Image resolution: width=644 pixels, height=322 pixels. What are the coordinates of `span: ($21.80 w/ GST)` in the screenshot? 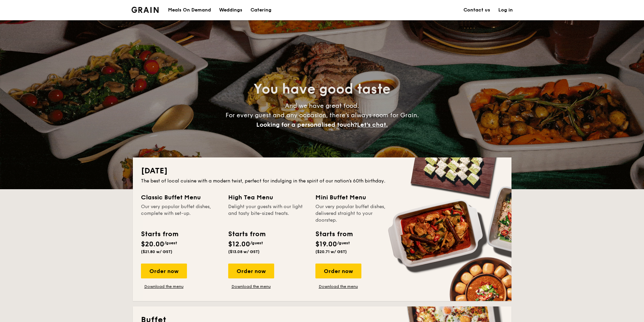 It's located at (156, 252).